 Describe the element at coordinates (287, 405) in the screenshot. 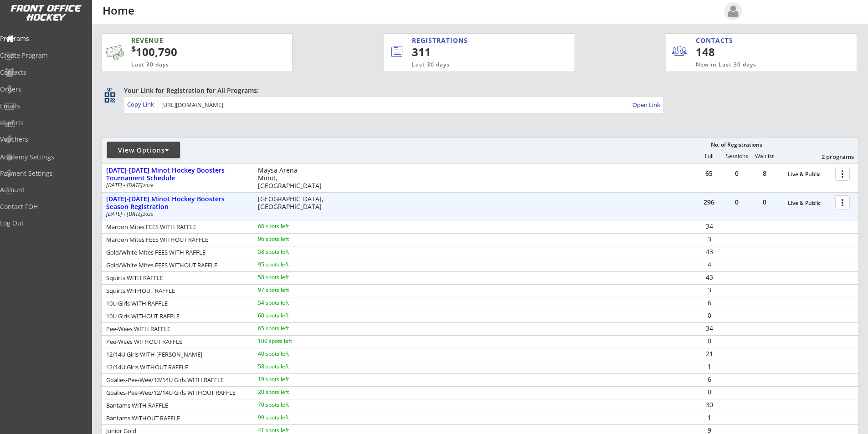

I see `div: 70 spots left` at that location.